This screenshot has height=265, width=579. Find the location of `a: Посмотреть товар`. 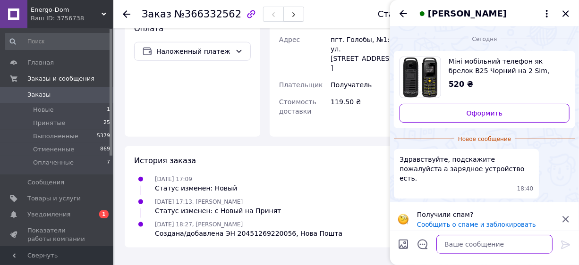

a: Посмотреть товар is located at coordinates (484, 77).